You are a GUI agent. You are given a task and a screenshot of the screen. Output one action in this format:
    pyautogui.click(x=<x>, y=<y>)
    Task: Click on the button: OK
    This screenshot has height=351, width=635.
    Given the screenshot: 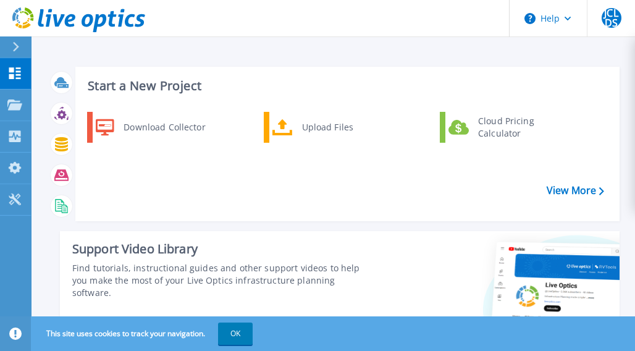 What is the action you would take?
    pyautogui.click(x=235, y=334)
    